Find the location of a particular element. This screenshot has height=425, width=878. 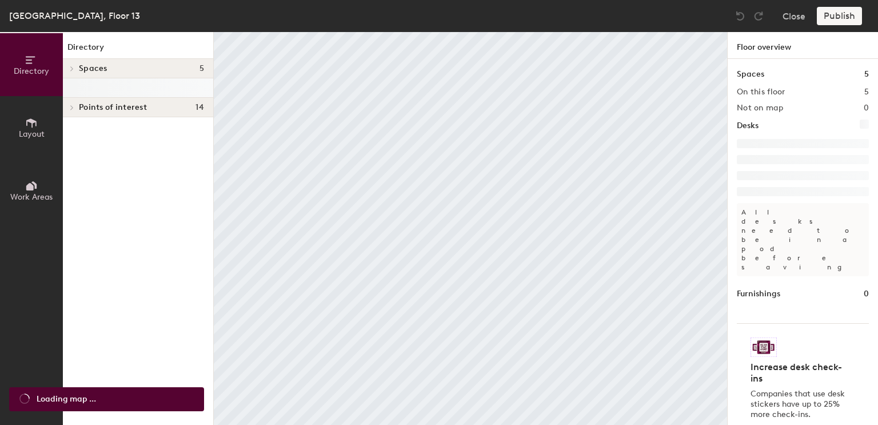

img: Undo is located at coordinates (741, 16).